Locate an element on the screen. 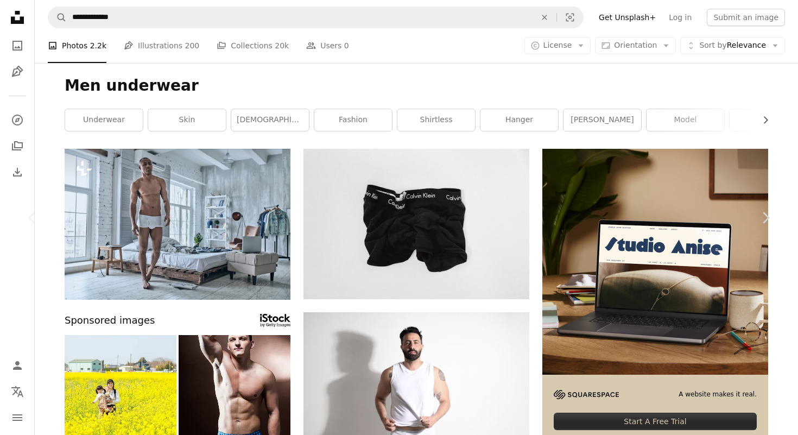  a: Get Unsplash+ is located at coordinates (627, 17).